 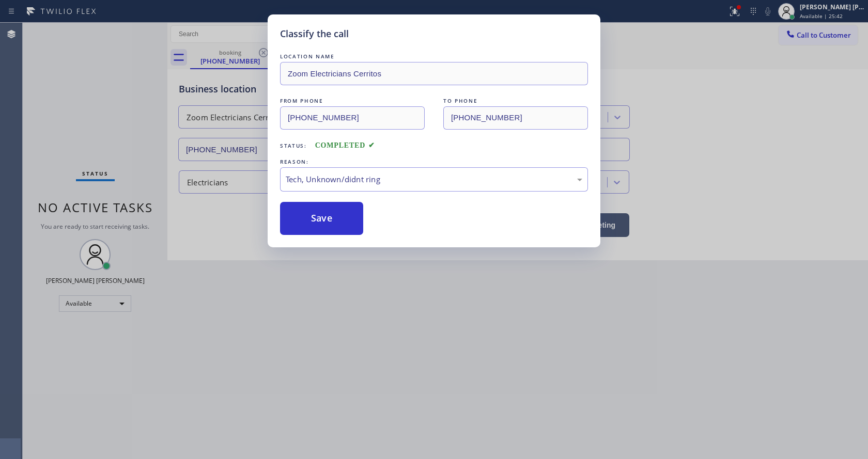 I want to click on div: LOCATION NAME, so click(x=434, y=56).